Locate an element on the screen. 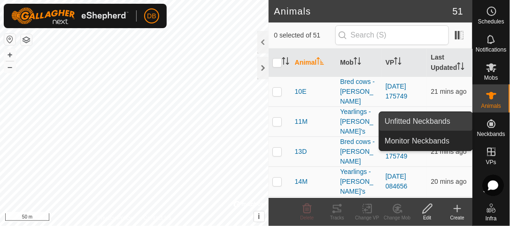 The height and width of the screenshot is (226, 510). span: 51 is located at coordinates (458, 11).